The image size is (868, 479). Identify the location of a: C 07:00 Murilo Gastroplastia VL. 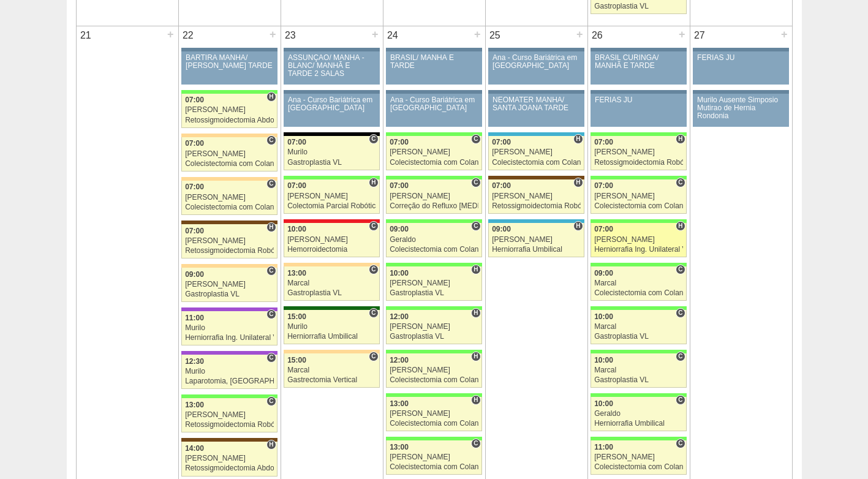
(331, 153).